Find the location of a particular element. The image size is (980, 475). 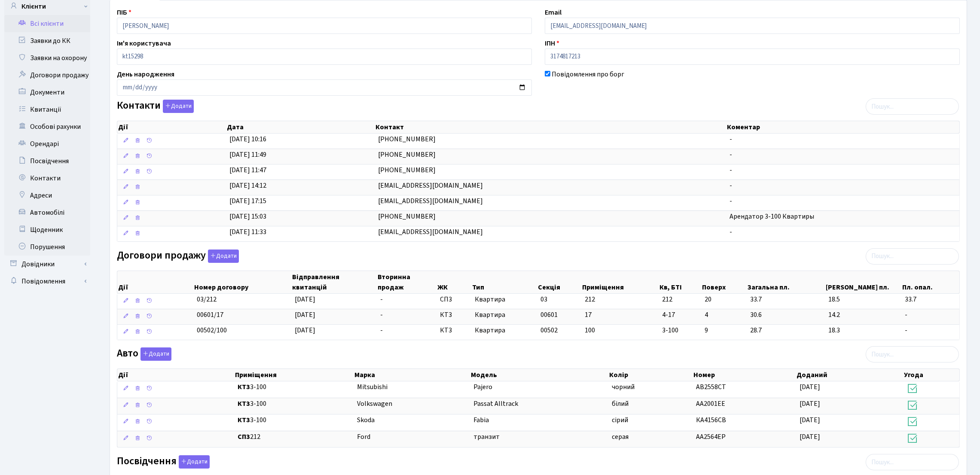

span: транзит is located at coordinates (486, 436).